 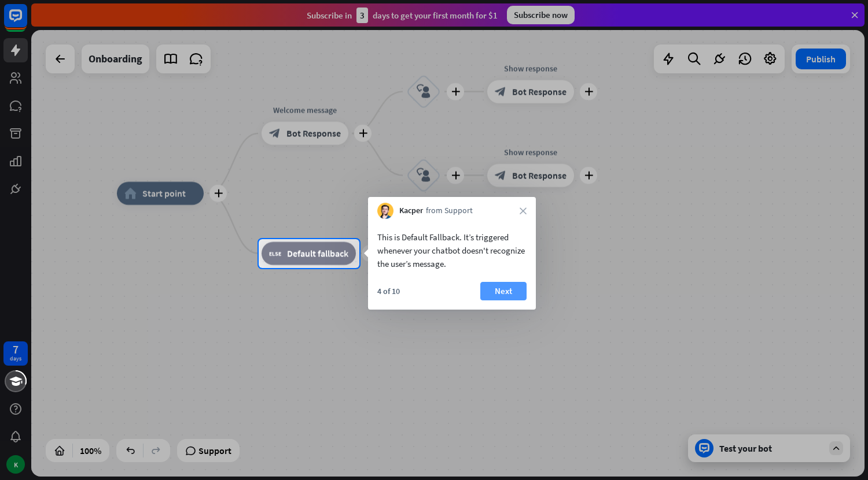 What do you see at coordinates (523, 211) in the screenshot?
I see `i: close` at bounding box center [523, 211].